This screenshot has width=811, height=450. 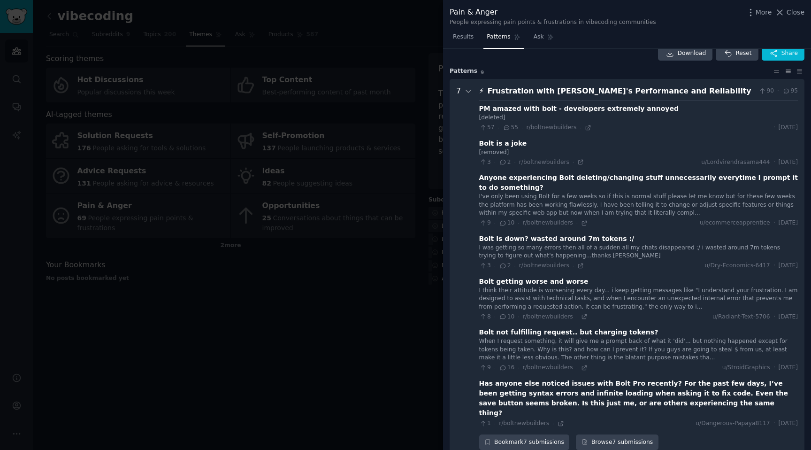 I want to click on a: Ask, so click(x=544, y=39).